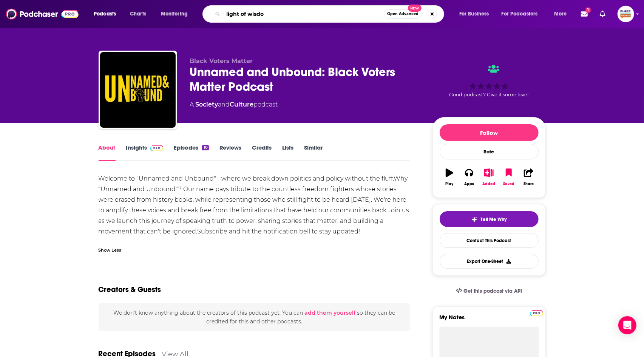 This screenshot has height=357, width=644. What do you see at coordinates (493, 291) in the screenshot?
I see `span: Get this podcast via API` at bounding box center [493, 291].